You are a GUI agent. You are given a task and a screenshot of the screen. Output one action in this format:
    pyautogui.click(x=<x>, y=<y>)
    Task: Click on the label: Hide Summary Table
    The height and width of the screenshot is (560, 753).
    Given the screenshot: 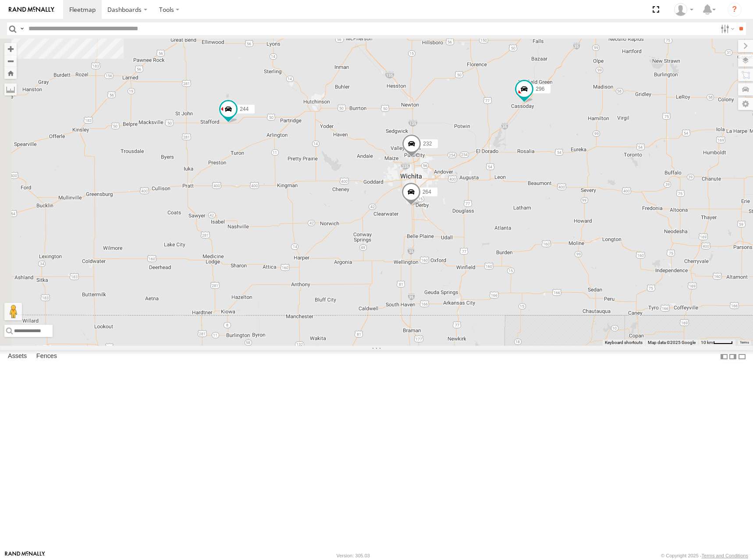 What is the action you would take?
    pyautogui.click(x=742, y=356)
    